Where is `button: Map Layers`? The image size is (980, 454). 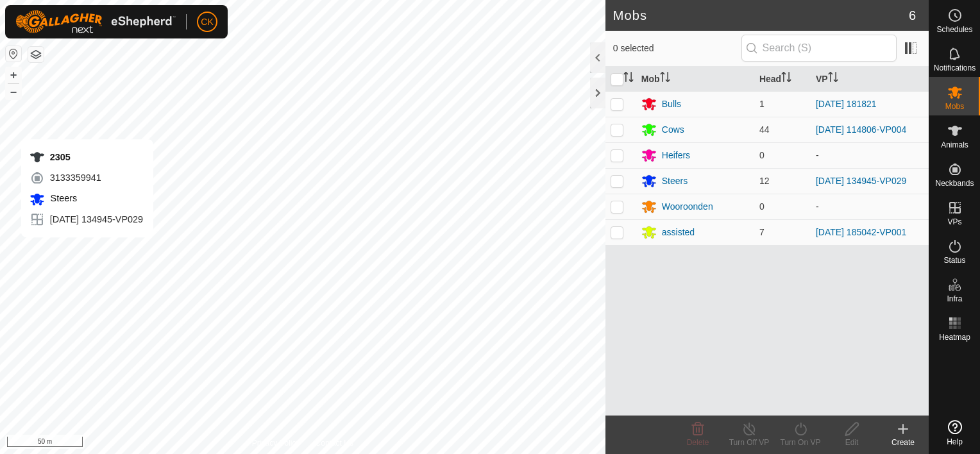
button: Map Layers is located at coordinates (36, 55).